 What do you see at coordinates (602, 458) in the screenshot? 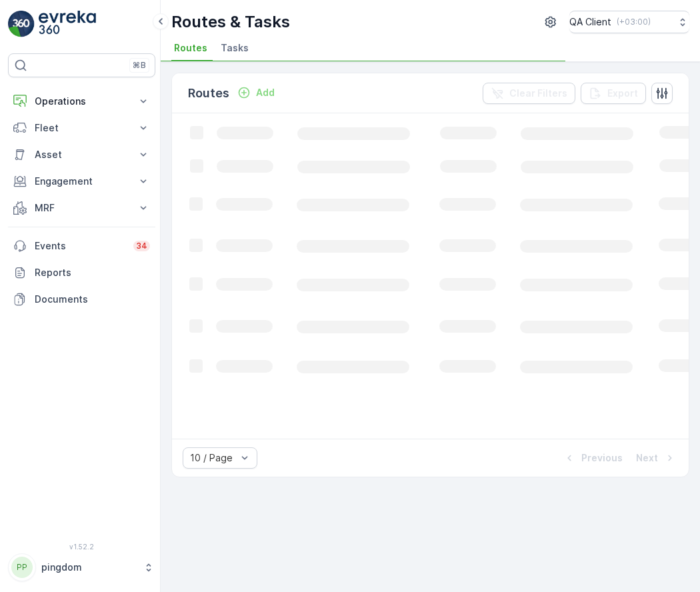
I see `p: Previous` at bounding box center [602, 458].